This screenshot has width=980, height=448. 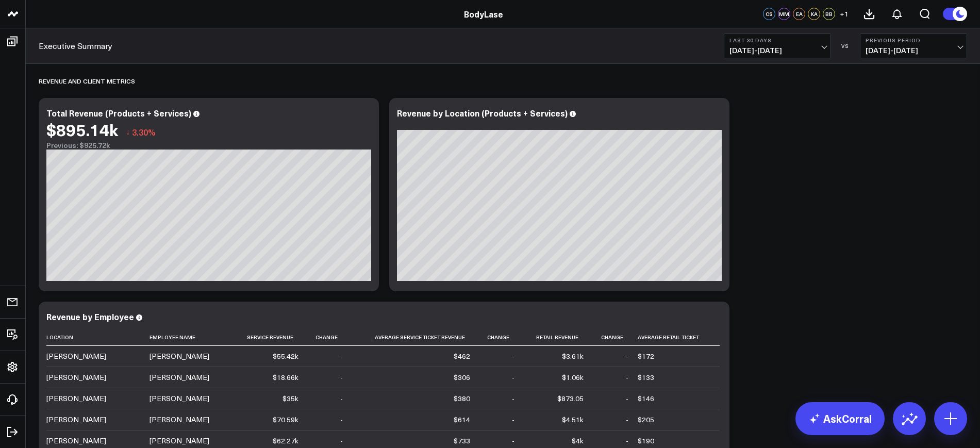 I want to click on div: EA, so click(x=799, y=14).